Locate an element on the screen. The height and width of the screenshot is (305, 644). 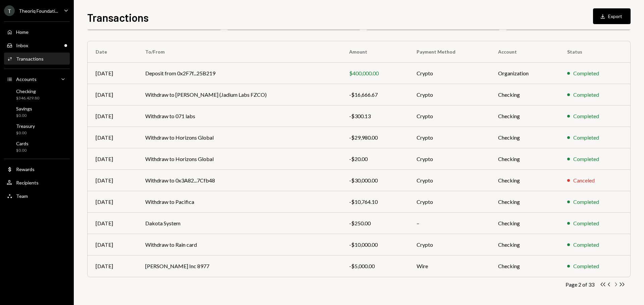
a: Home is located at coordinates (37, 32).